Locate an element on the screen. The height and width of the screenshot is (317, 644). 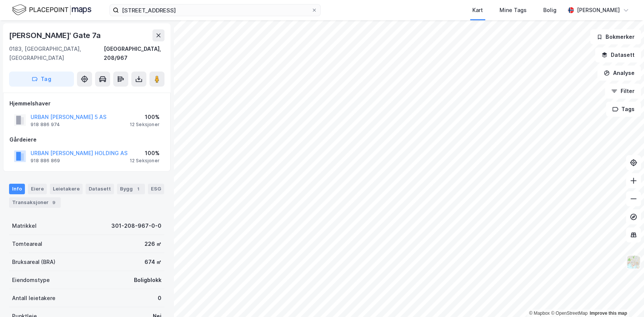
div: 918 886 869 is located at coordinates (46, 161).